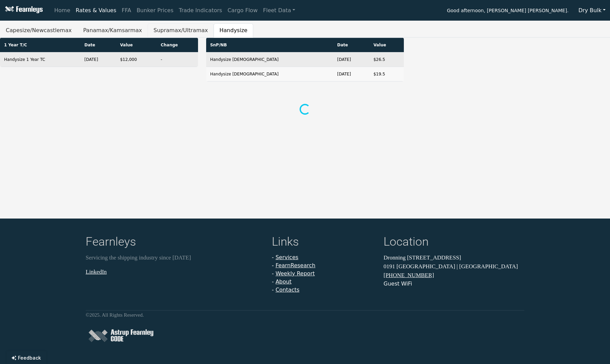 The image size is (610, 364). Describe the element at coordinates (287, 257) in the screenshot. I see `a: Services` at that location.